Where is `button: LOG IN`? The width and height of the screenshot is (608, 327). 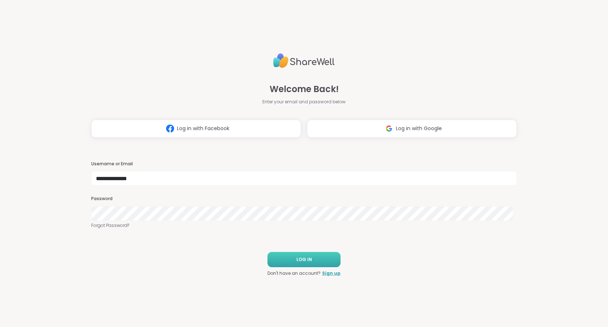
button: LOG IN is located at coordinates (304, 259).